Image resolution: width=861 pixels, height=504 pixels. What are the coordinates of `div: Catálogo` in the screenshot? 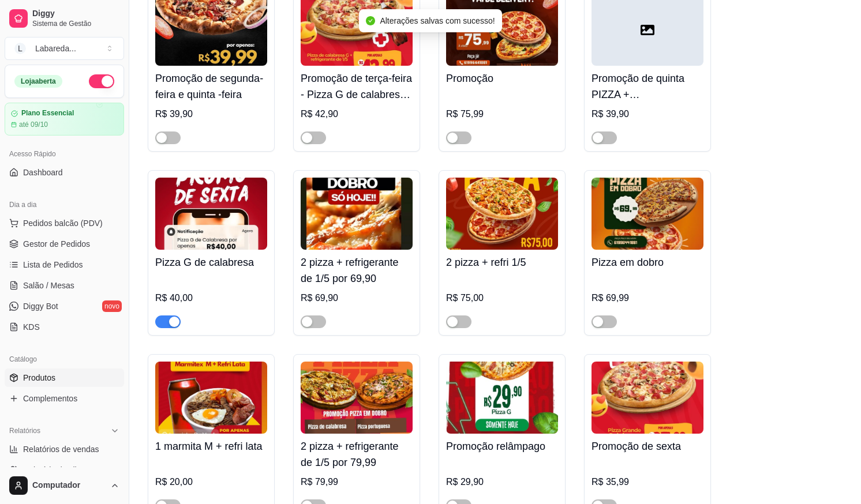 It's located at (64, 359).